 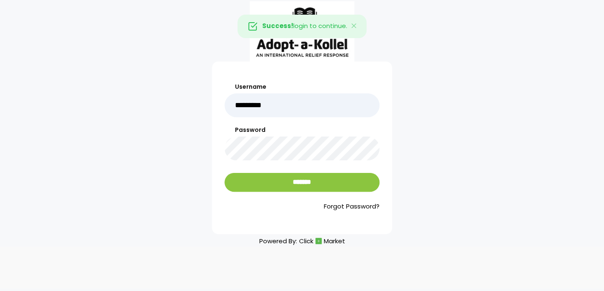 What do you see at coordinates (302, 241) in the screenshot?
I see `p: Powered By:` at bounding box center [302, 241].